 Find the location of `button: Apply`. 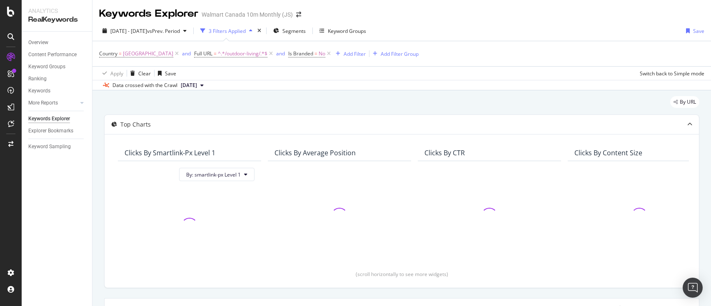

button: Apply is located at coordinates (111, 73).